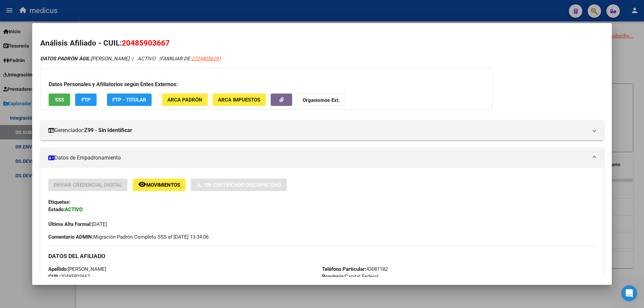 The height and width of the screenshot is (308, 644). Describe the element at coordinates (322, 256) in the screenshot. I see `h3: DATOS DEL AFILIADO` at that location.